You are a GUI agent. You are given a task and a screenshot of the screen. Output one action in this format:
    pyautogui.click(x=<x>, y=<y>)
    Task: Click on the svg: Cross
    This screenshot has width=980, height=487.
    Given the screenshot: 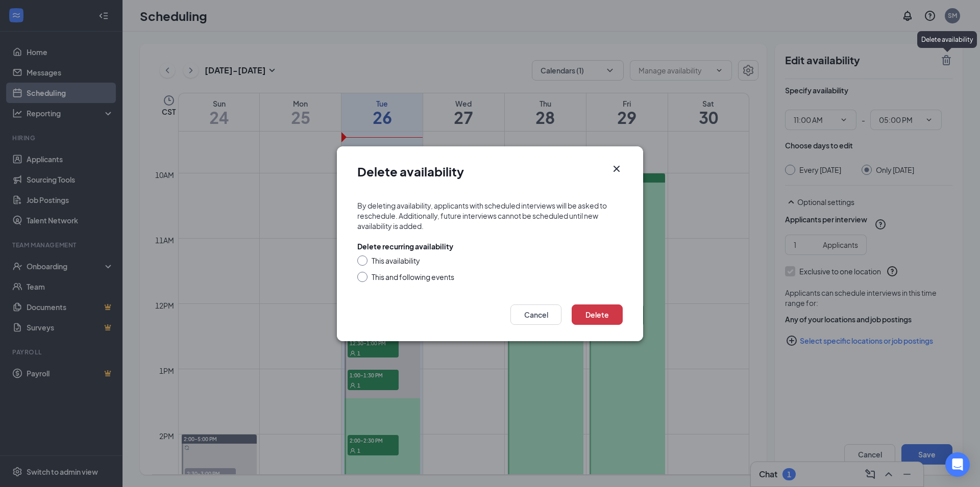 What is the action you would take?
    pyautogui.click(x=617, y=169)
    